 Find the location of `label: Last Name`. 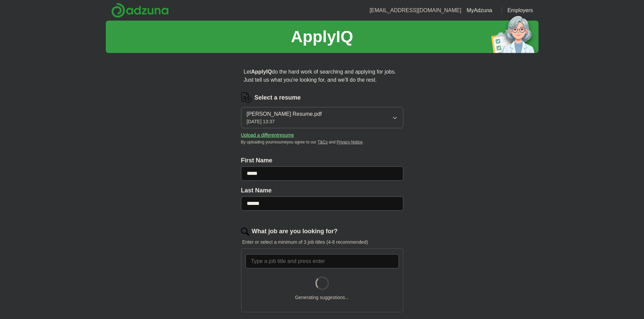

label: Last Name is located at coordinates (322, 191).